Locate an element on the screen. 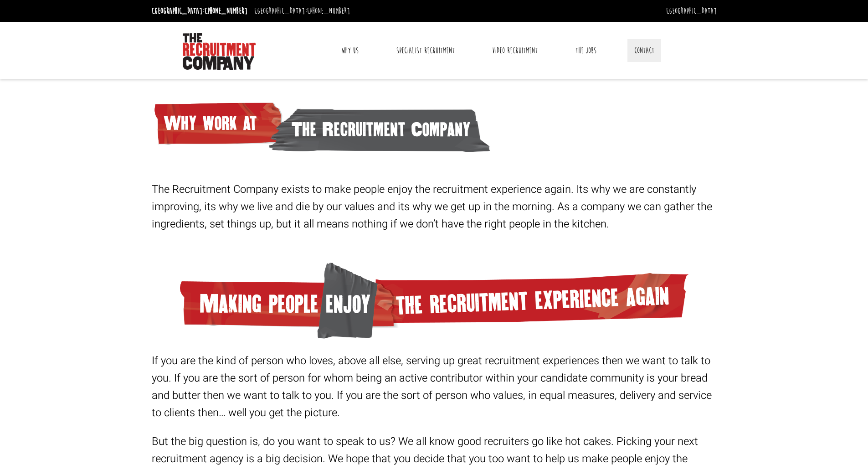 This screenshot has width=868, height=470. span: The Recruitment Company is located at coordinates (379, 129).